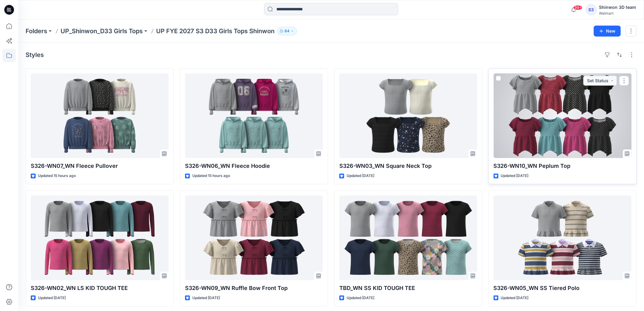  Describe the element at coordinates (100, 288) in the screenshot. I see `p: S326-WN02_WN LS KID TOUGH TEE` at that location.